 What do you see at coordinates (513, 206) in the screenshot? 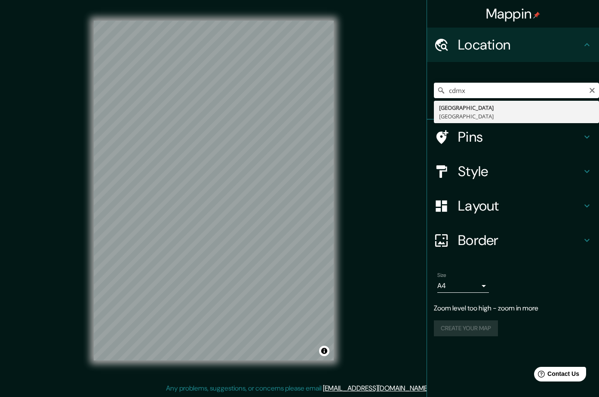
I see `div: Layout` at bounding box center [513, 206].